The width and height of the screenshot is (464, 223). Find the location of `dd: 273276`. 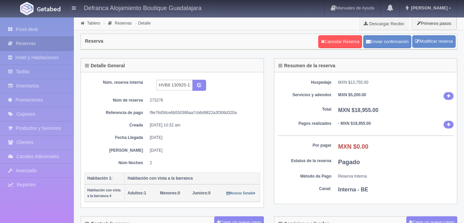

dd: 273276 is located at coordinates (202, 100).